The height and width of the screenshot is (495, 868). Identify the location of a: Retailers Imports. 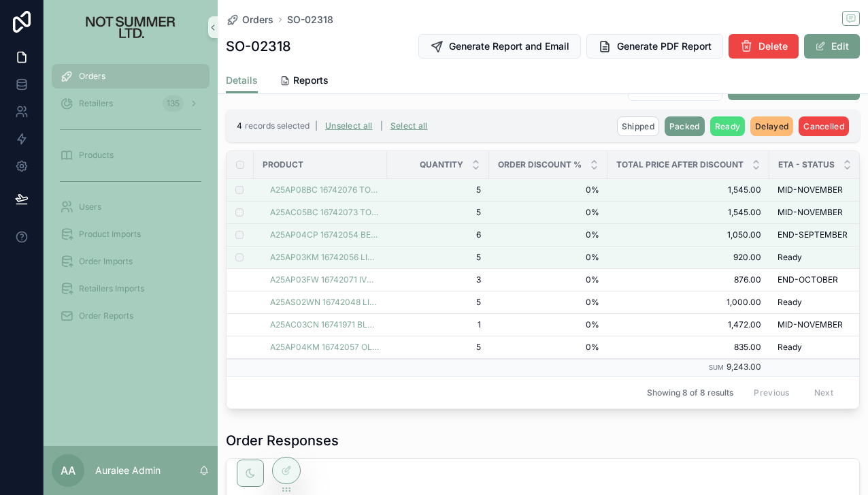
(131, 289).